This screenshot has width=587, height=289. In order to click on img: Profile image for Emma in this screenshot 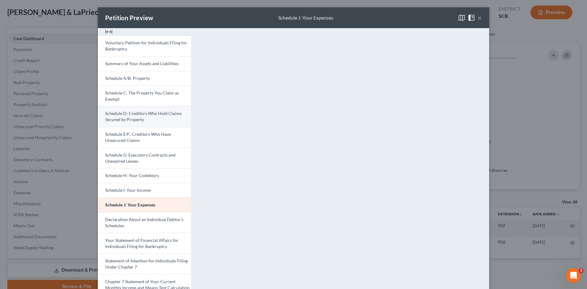, I will do `click(22, 8)`.